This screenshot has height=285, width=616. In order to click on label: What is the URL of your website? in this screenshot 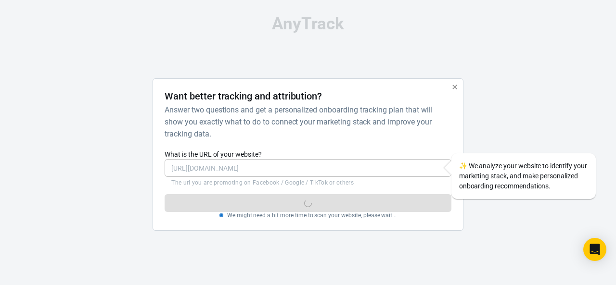, I will do `click(308, 154)`.